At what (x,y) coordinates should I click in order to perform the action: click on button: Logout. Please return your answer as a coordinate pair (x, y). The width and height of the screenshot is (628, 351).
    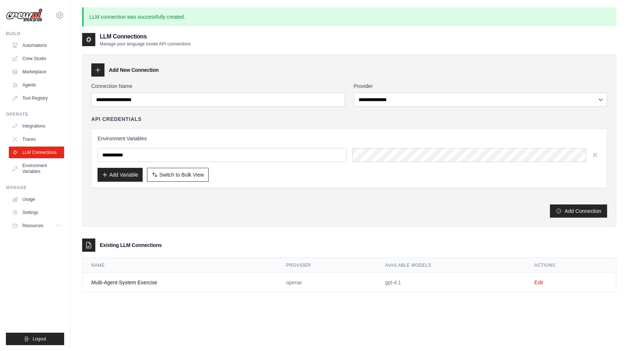
    Looking at the image, I should click on (35, 339).